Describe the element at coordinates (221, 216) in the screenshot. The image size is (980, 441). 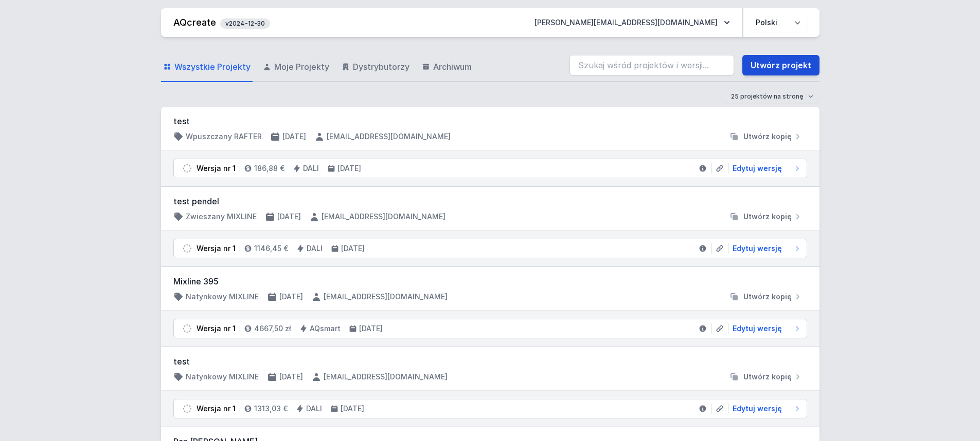
I see `h4: Zwieszany MIXLINE` at that location.